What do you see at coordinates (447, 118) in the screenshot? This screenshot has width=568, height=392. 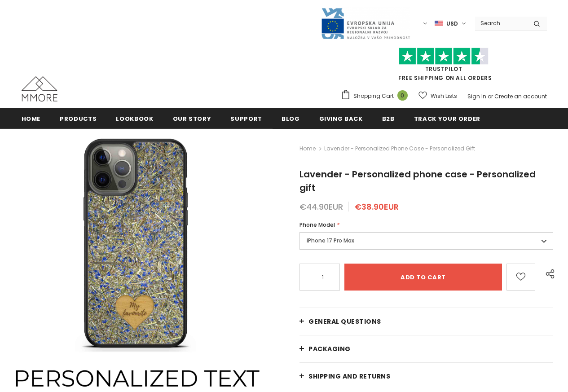 I see `span: Track your order` at bounding box center [447, 118].